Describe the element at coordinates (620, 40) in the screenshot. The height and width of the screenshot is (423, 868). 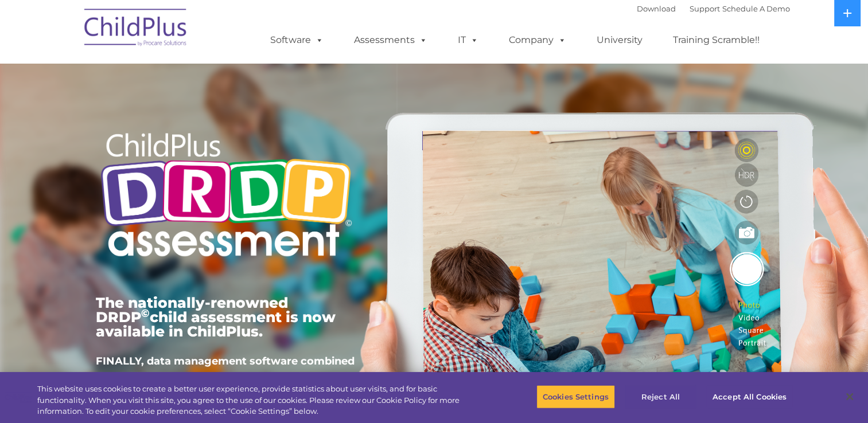
I see `a: University` at that location.